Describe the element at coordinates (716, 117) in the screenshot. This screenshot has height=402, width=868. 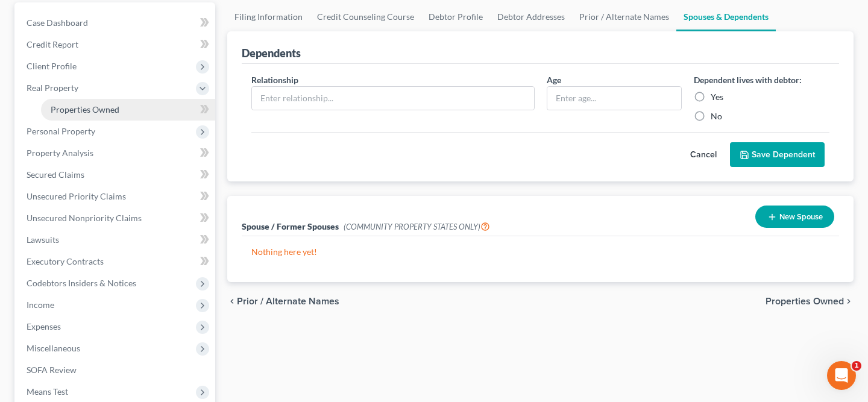
I see `label: No` at that location.